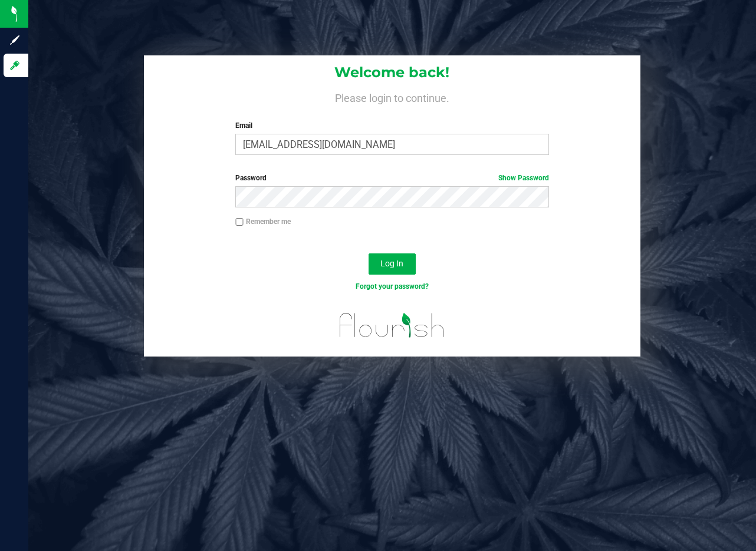  What do you see at coordinates (239, 223) in the screenshot?
I see `input: Remember me` at bounding box center [239, 223].